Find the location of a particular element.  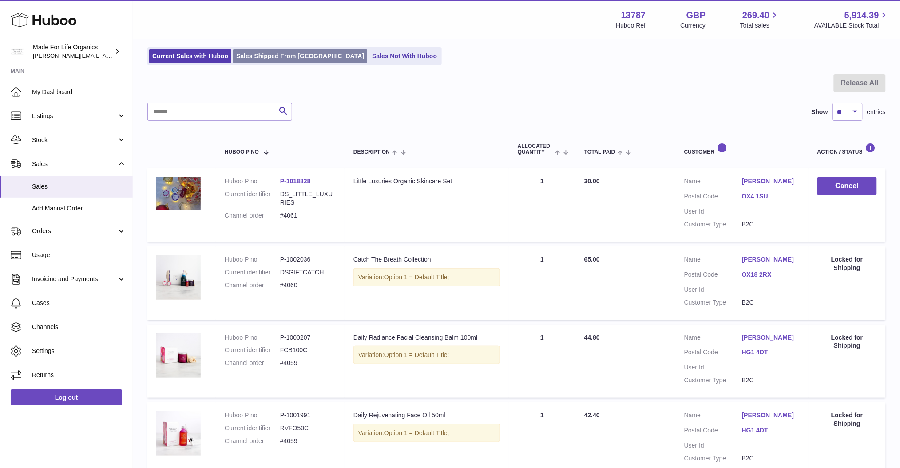

dd: FCB100C is located at coordinates (308, 350).